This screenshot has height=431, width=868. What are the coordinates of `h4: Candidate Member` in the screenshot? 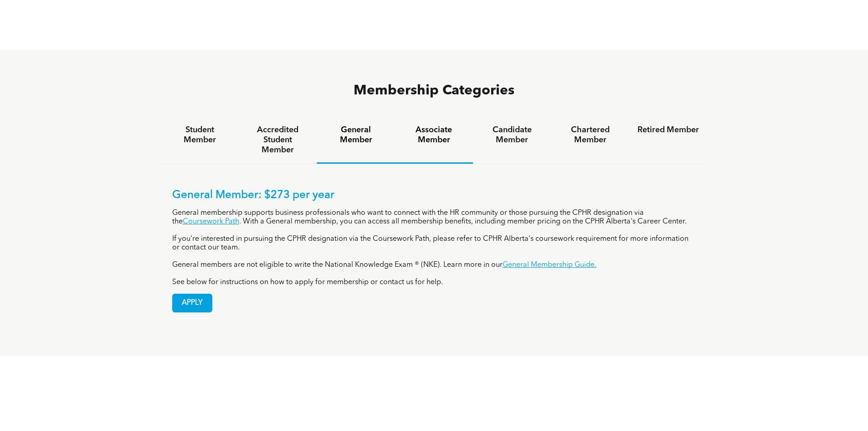 It's located at (511, 135).